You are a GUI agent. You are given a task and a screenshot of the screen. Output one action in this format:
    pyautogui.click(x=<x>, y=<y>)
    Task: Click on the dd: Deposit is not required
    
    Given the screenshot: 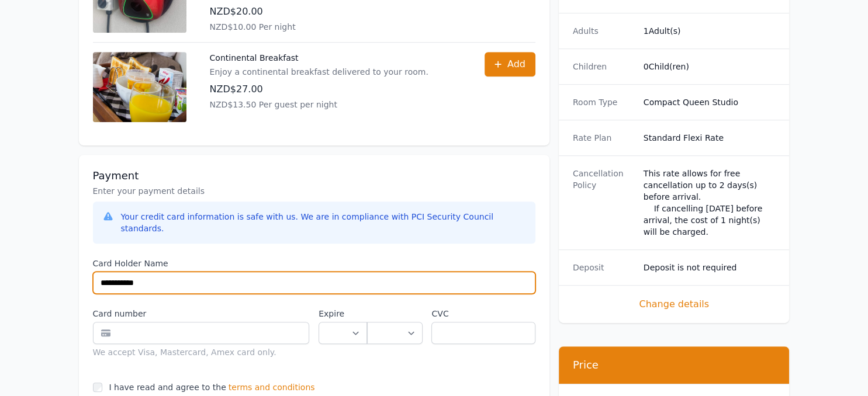 What is the action you would take?
    pyautogui.click(x=709, y=268)
    